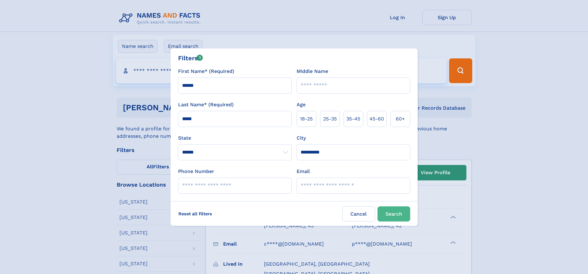 This screenshot has width=588, height=274. I want to click on label: Cancel, so click(359, 214).